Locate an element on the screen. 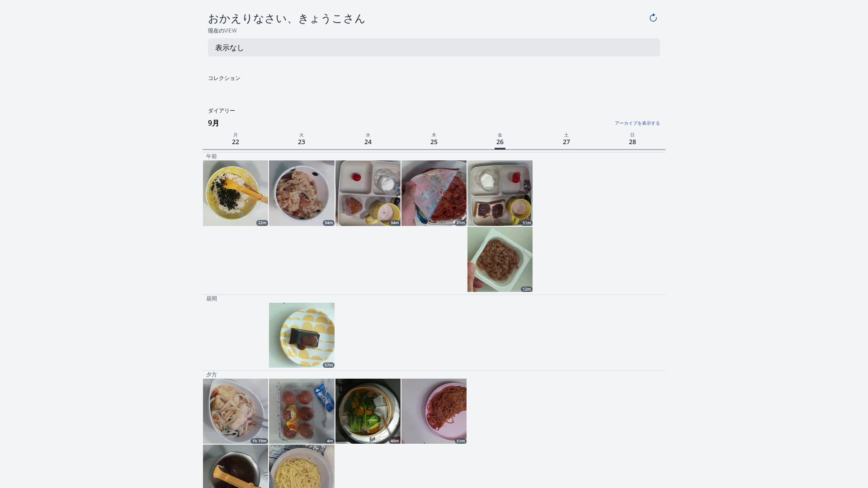 This screenshot has width=868, height=488. span: 25 is located at coordinates (434, 141).